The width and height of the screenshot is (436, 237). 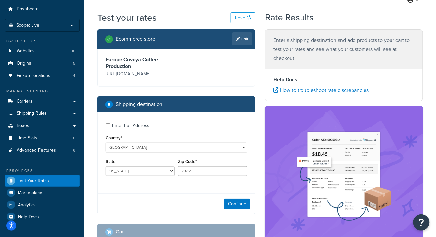 What do you see at coordinates (42, 126) in the screenshot?
I see `li: Boxes` at bounding box center [42, 126].